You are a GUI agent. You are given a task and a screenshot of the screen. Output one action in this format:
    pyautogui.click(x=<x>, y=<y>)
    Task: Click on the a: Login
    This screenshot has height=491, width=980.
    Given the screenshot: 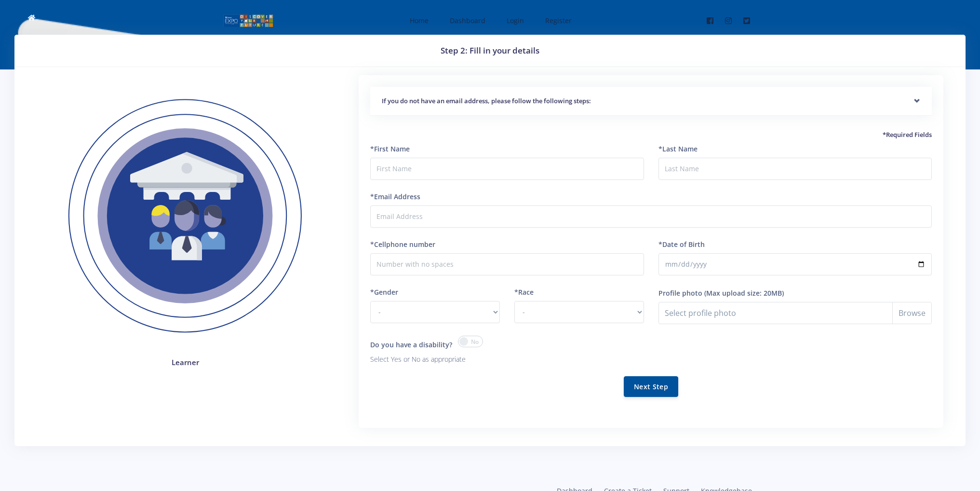 What is the action you would take?
    pyautogui.click(x=514, y=20)
    